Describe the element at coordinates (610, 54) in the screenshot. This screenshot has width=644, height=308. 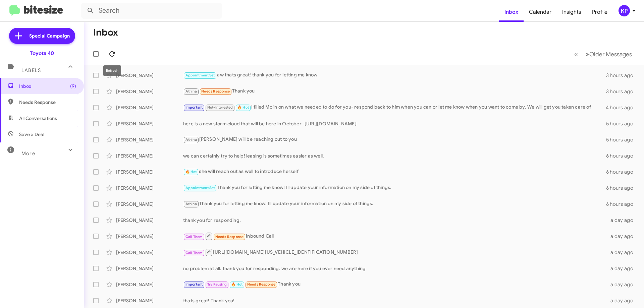
I see `span: Older Messages` at that location.